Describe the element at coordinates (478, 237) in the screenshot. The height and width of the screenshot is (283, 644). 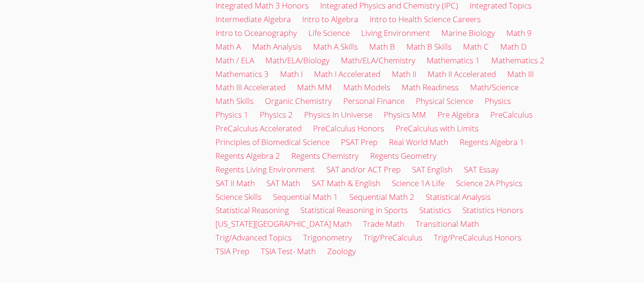
I see `a: Trig/PreCalculus Honors` at that location.